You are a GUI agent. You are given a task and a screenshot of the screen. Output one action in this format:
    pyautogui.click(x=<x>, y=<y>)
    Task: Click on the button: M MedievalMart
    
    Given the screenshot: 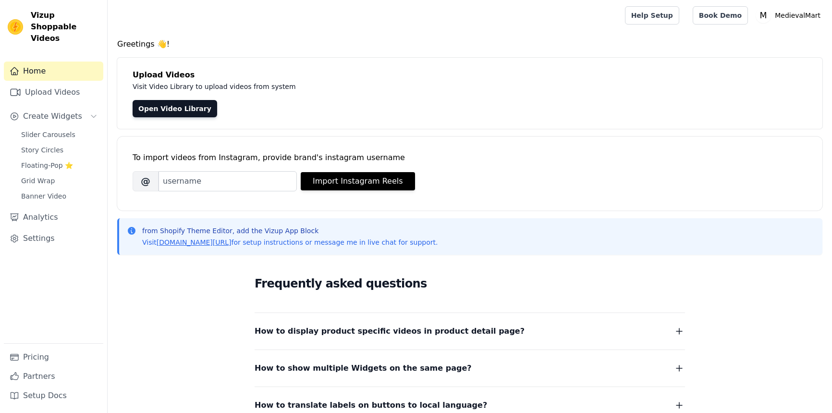 What is the action you would take?
    pyautogui.click(x=790, y=15)
    